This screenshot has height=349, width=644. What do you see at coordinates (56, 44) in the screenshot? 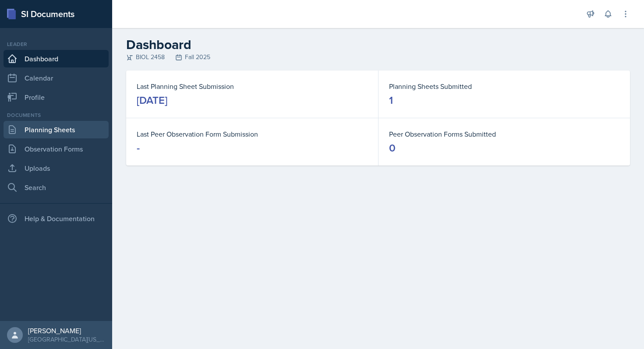
I see `div: Leader` at bounding box center [56, 44].